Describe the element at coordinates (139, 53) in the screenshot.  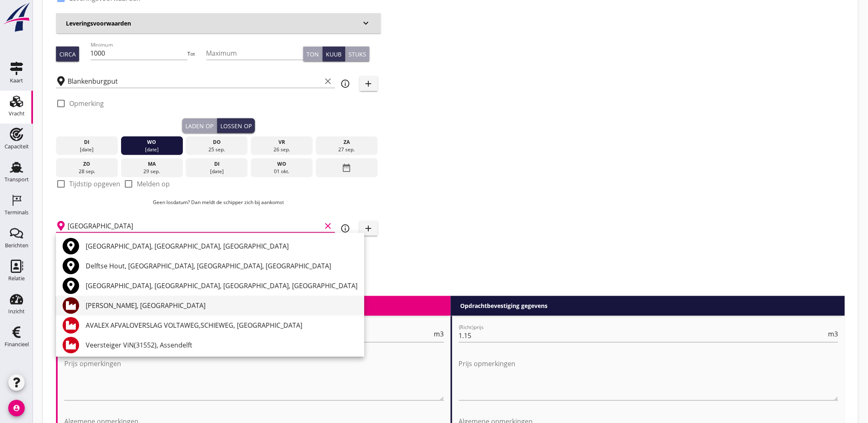
I see `input: Minimum` at that location.